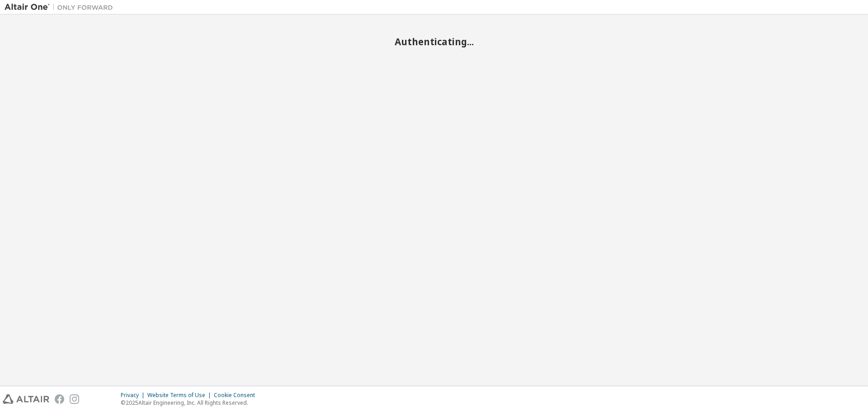 Image resolution: width=868 pixels, height=412 pixels. I want to click on img: instagram.svg, so click(74, 399).